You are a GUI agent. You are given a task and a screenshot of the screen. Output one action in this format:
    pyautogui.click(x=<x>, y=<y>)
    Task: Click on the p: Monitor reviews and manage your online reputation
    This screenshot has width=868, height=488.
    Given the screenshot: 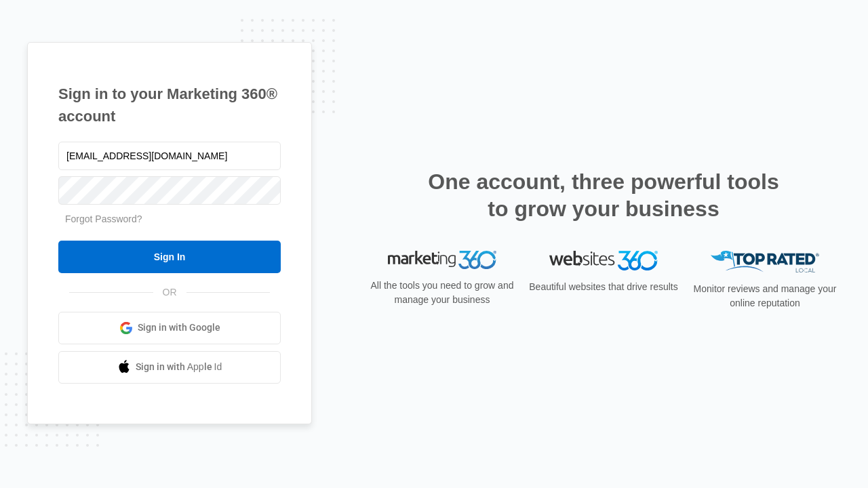 What is the action you would take?
    pyautogui.click(x=765, y=296)
    